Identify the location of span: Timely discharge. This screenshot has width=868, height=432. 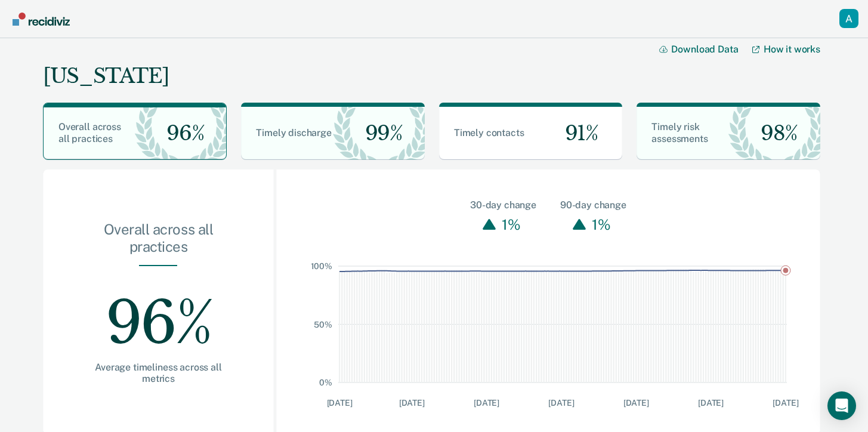
(293, 133).